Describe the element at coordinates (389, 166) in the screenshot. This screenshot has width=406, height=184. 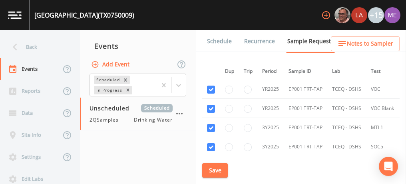
I see `div: Open Intercom Messenger` at that location.